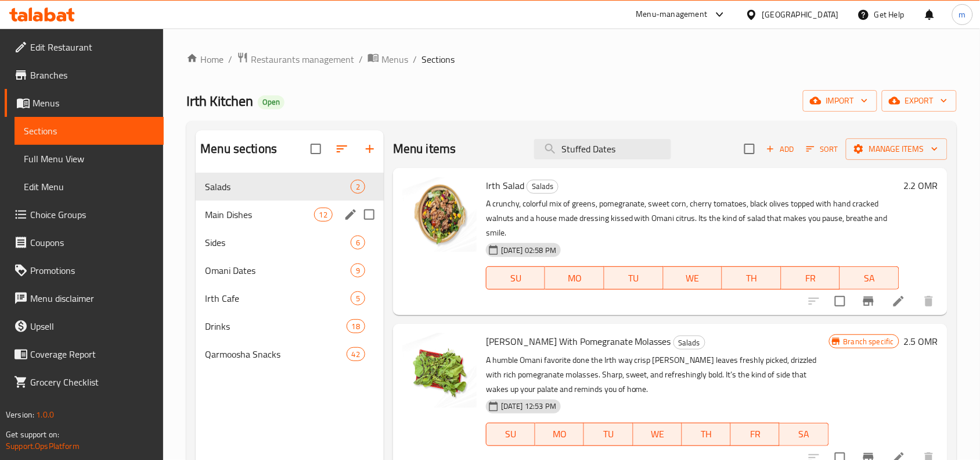 The height and width of the screenshot is (460, 980). Describe the element at coordinates (290, 298) in the screenshot. I see `div: Irth Cafe5` at that location.